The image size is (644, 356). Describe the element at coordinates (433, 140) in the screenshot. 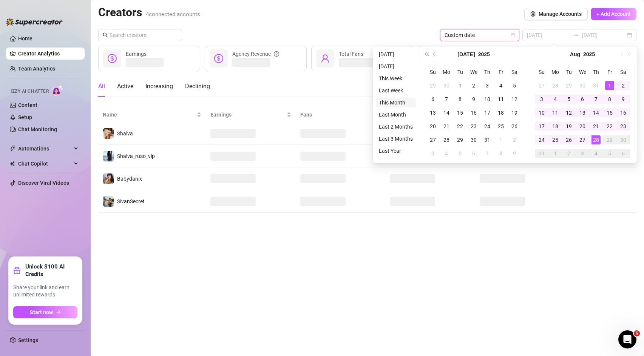

I see `div: 27` at that location.